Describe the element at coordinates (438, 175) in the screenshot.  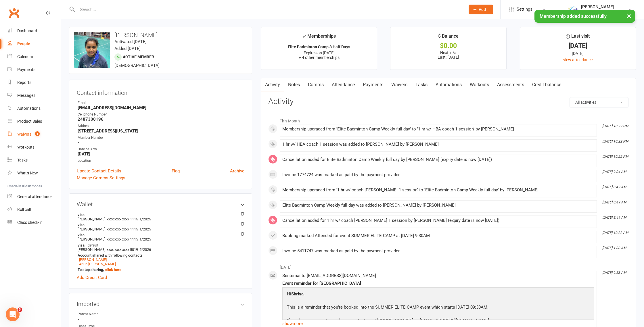
I see `div: Invoice 1774724 was marked as paid by the payment provider` at that location.